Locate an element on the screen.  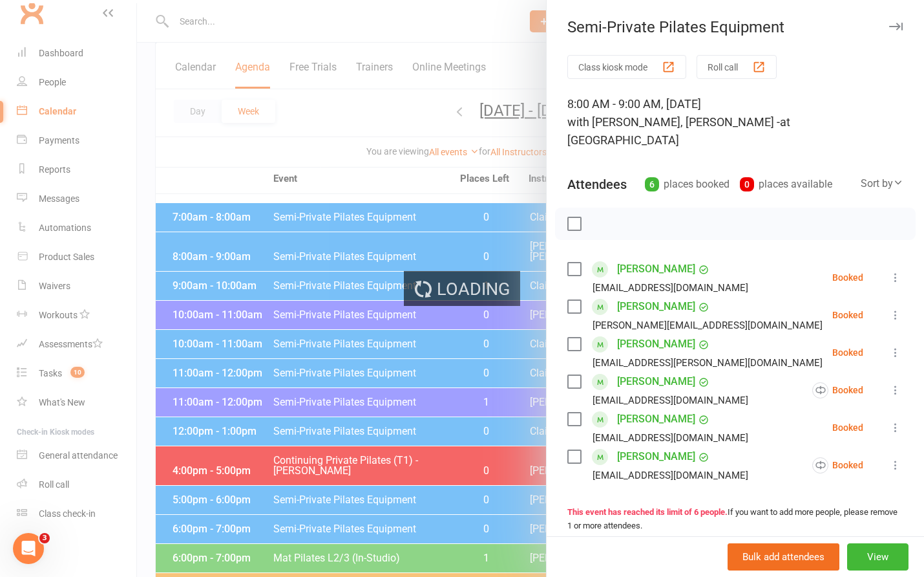
button: Roll call is located at coordinates (737, 66).